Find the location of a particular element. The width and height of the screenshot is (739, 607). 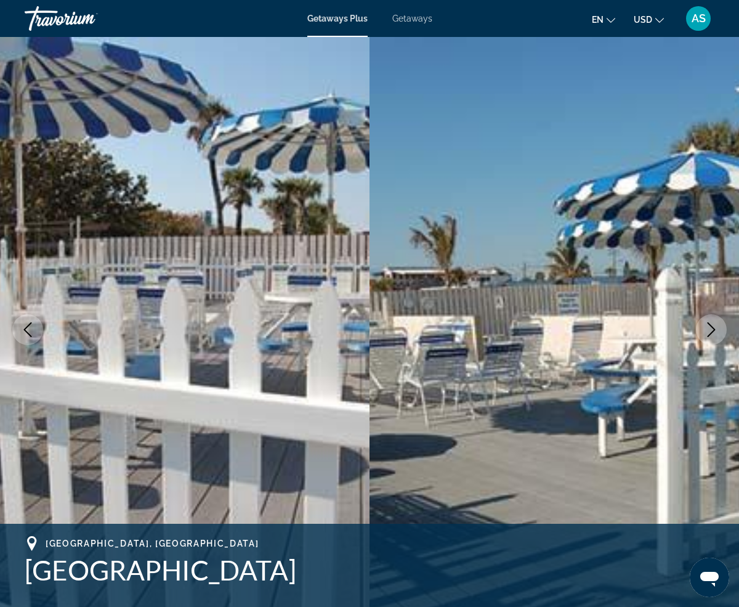

a: Travorium is located at coordinates (86, 18).